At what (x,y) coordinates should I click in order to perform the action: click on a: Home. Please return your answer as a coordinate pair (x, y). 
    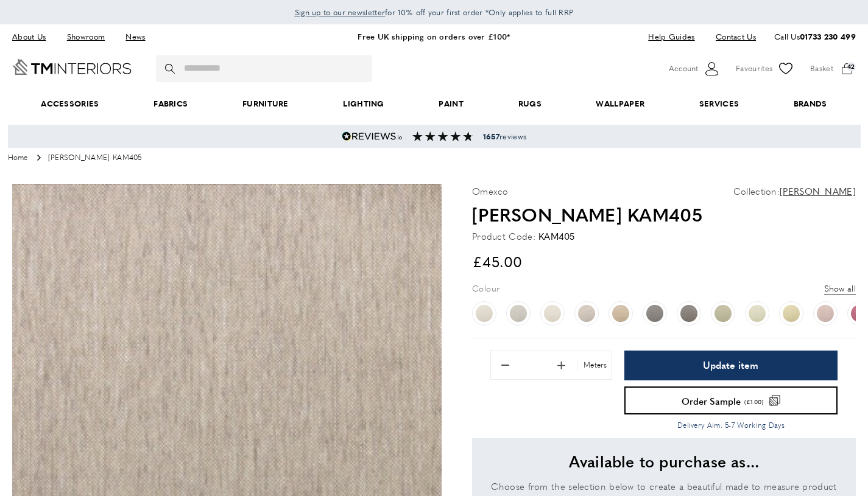
    Looking at the image, I should click on (18, 158).